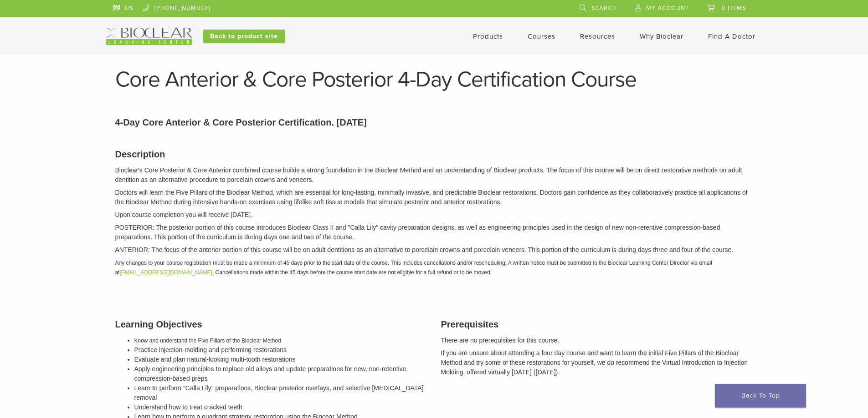 Image resolution: width=868 pixels, height=418 pixels. Describe the element at coordinates (661, 36) in the screenshot. I see `a: Why Bioclear` at that location.